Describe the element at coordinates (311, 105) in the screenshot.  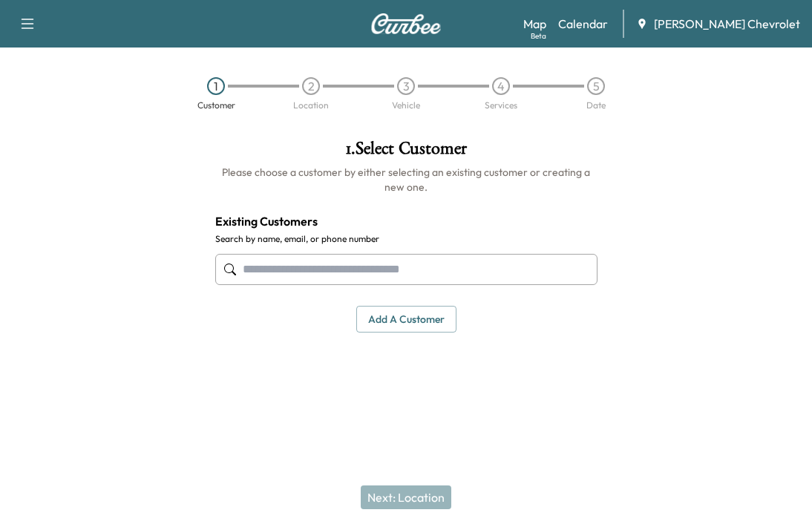
I see `div: Location` at that location.